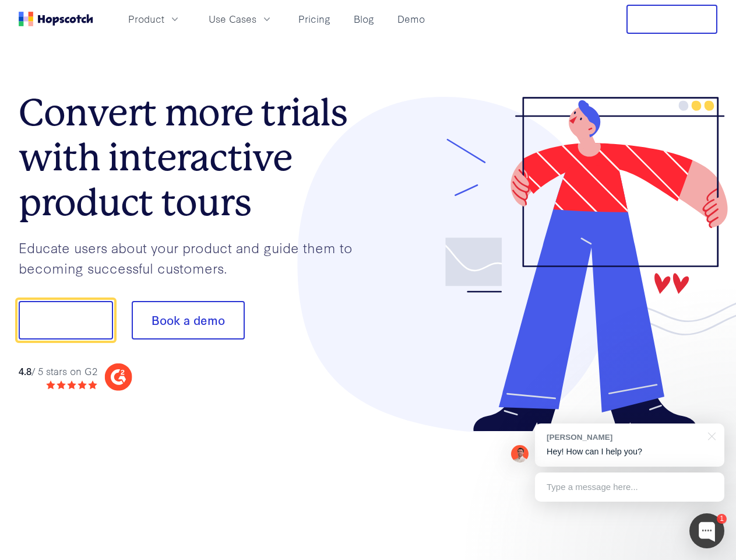  I want to click on div: 1, so click(721, 519).